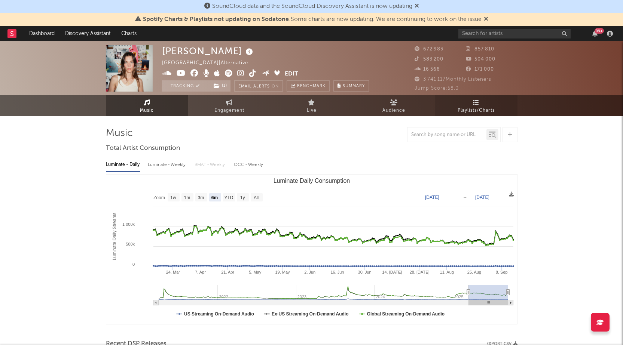 This screenshot has width=623, height=345. What do you see at coordinates (229, 111) in the screenshot?
I see `span: Engagement` at bounding box center [229, 111].